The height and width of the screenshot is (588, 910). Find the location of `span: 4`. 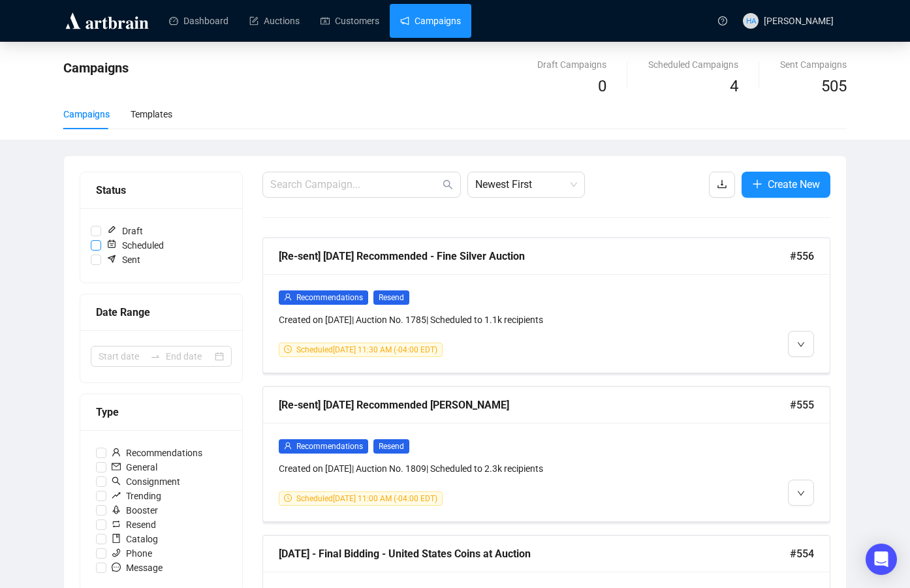

span: 4 is located at coordinates (734, 86).